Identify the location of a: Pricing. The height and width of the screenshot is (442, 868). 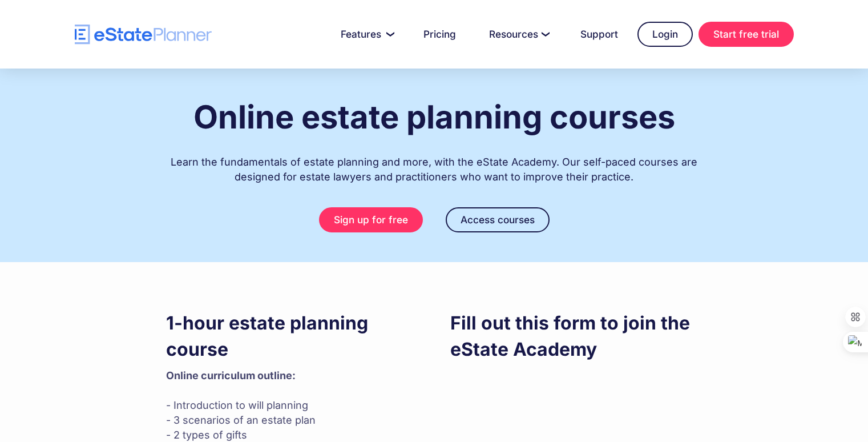
(439, 34).